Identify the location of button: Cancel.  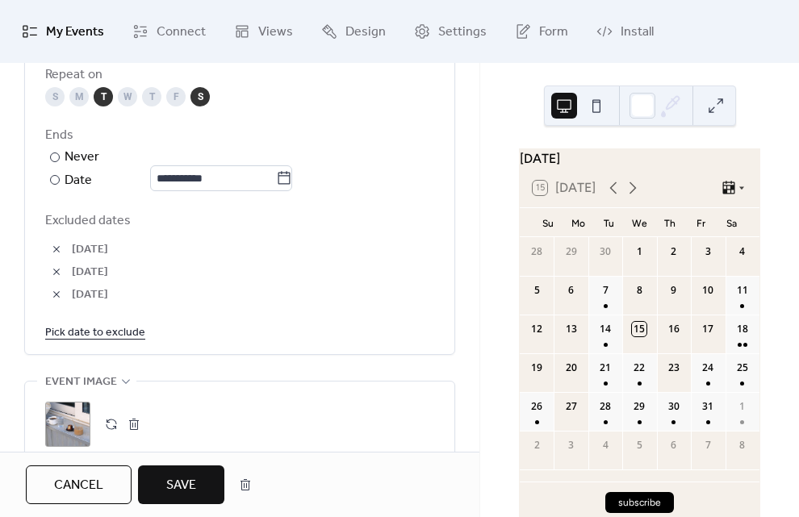
(78, 485).